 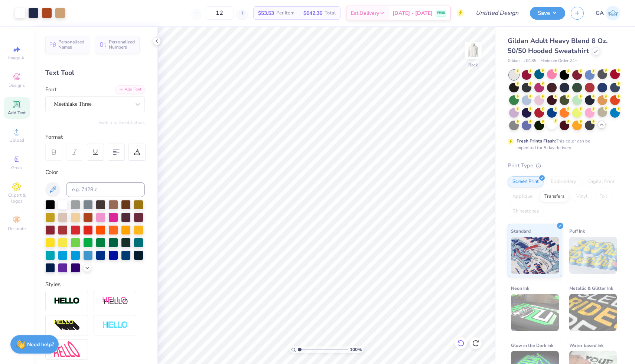 I want to click on span: Puff Ink, so click(x=577, y=230).